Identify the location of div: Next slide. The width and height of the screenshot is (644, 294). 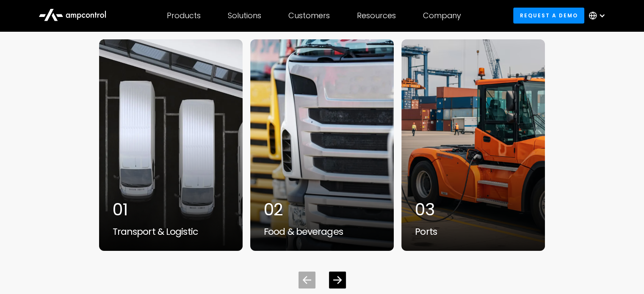
(337, 280).